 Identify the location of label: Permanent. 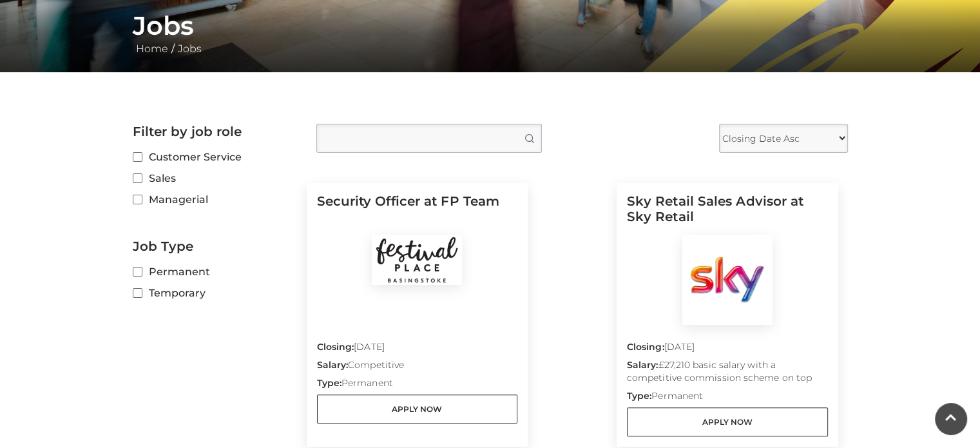
(215, 272).